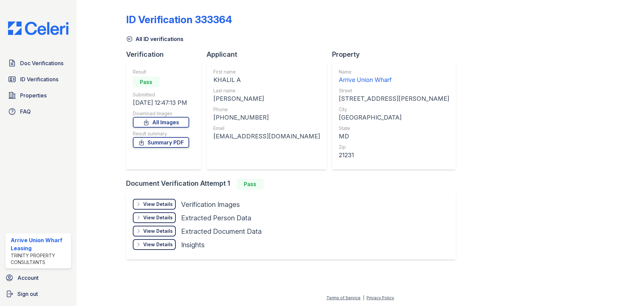  I want to click on div: MD, so click(394, 136).